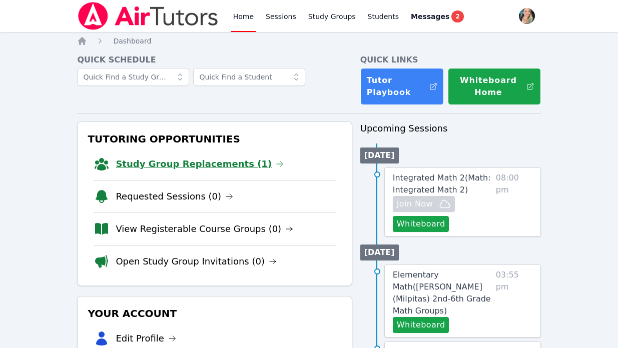 Image resolution: width=618 pixels, height=348 pixels. What do you see at coordinates (214, 60) in the screenshot?
I see `h4: Quick Schedule` at bounding box center [214, 60].